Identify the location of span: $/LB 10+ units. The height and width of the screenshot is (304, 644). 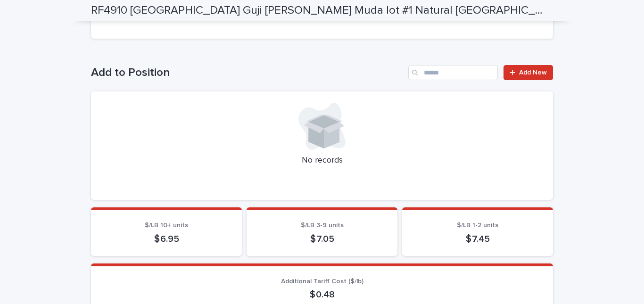
(167, 225).